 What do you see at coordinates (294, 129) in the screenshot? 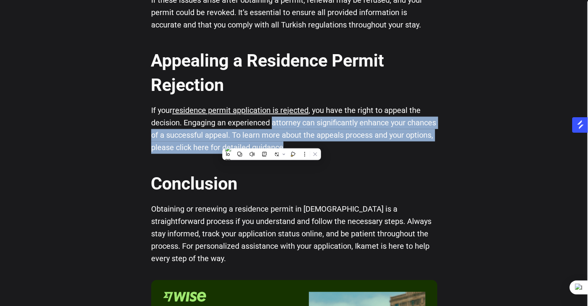
I see `p: If your , you have the right to appeal the decision. Engaging an experienced attorney can signifi...` at bounding box center [294, 129].